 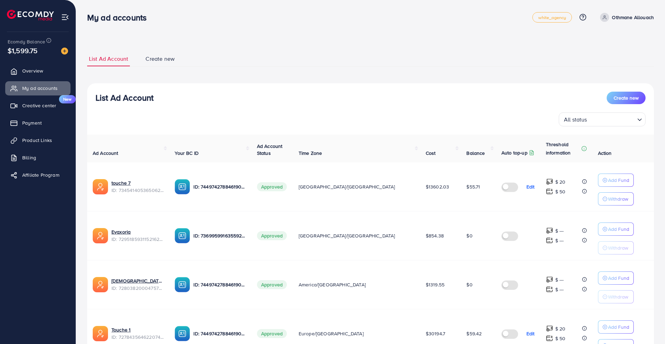 What do you see at coordinates (138, 186) in the screenshot?
I see `div: <span class='underline'>touche 7</span></br>7345414053650628609` at bounding box center [138, 186].